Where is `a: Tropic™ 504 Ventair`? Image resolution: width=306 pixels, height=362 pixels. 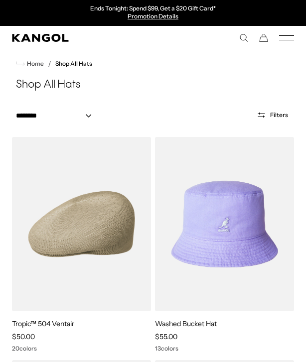
a: Tropic™ 504 Ventair is located at coordinates (43, 324).